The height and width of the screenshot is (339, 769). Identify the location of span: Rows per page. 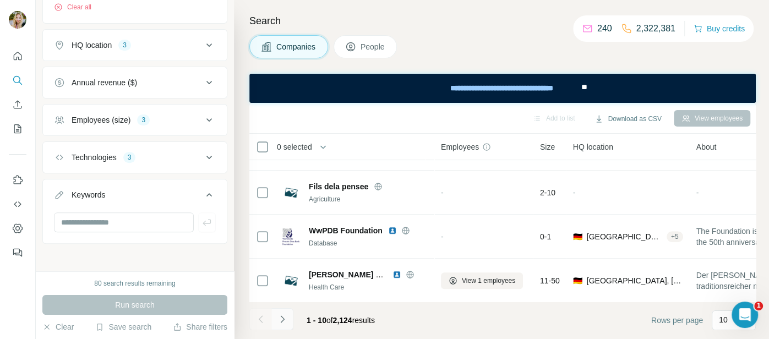
(677, 321).